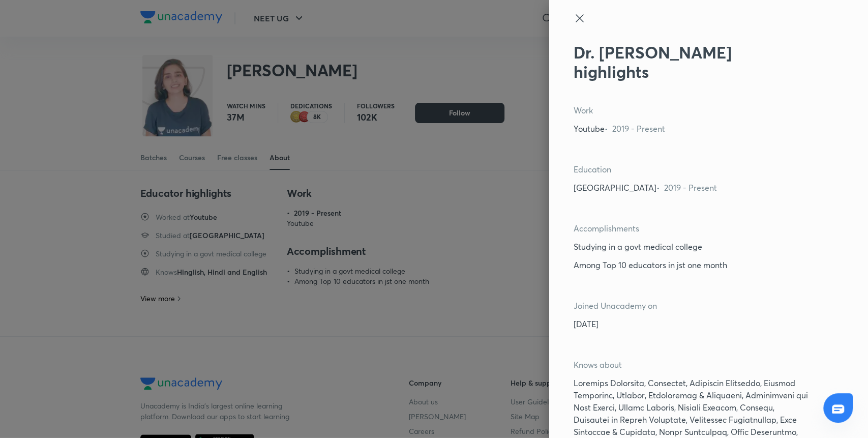 The height and width of the screenshot is (438, 868). I want to click on p: Studying in a govt medical college, so click(691, 246).